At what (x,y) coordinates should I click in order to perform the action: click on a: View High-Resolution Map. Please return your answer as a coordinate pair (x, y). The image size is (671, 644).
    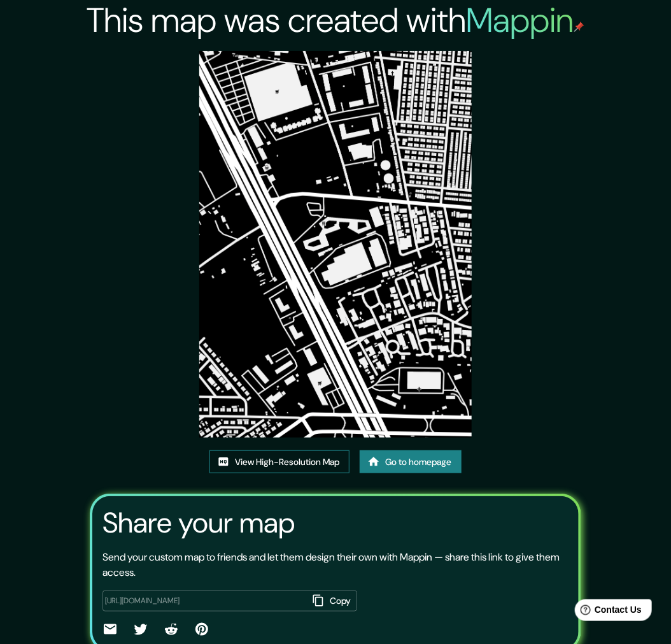
    Looking at the image, I should click on (279, 461).